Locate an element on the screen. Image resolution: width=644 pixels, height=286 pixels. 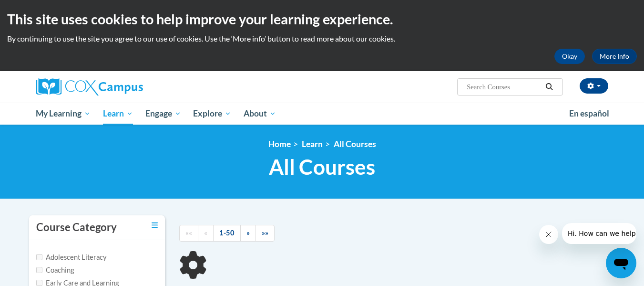
a: En español is located at coordinates (589, 114).